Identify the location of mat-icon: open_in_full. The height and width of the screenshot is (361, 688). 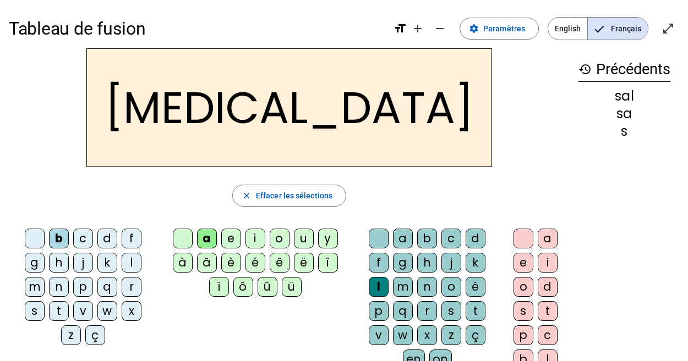
(668, 29).